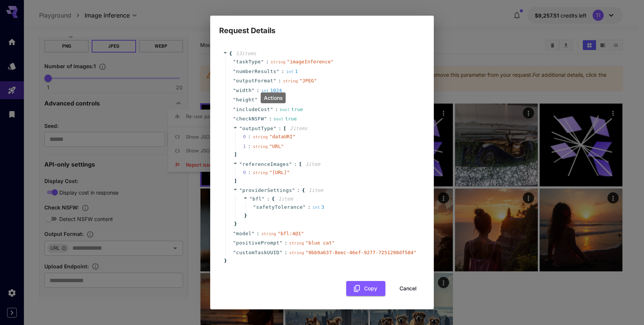  I want to click on span: width, so click(244, 91).